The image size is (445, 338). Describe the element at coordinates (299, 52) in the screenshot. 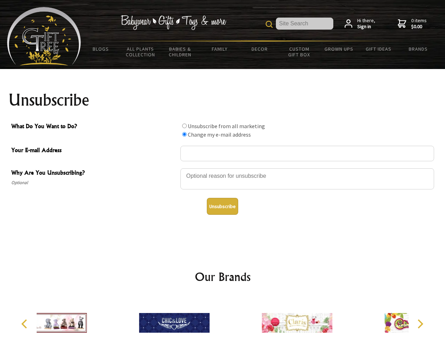

I see `a: Custom Gift Box` at that location.